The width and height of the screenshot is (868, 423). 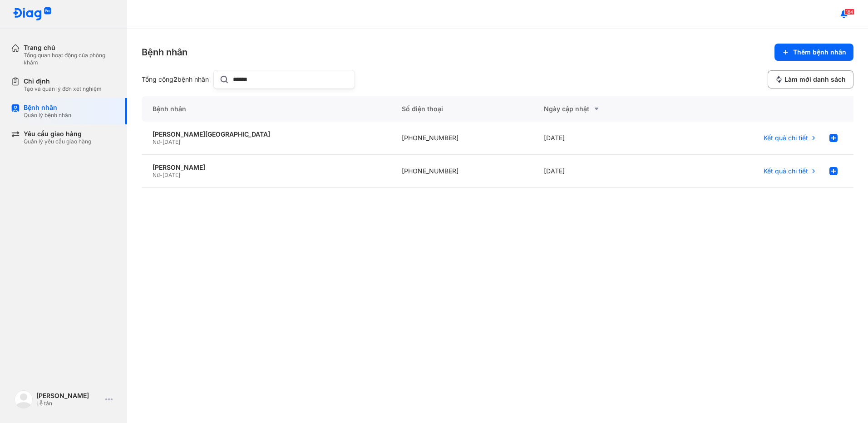 I want to click on div: Tạo và quản lý đơn xét nghiệm, so click(x=62, y=89).